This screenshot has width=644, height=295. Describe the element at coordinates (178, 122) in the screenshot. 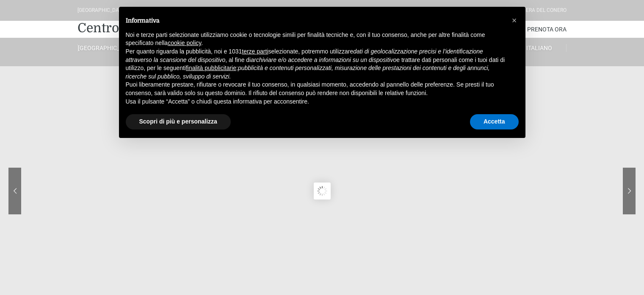

I see `button: Scopri di più e personalizza` at that location.